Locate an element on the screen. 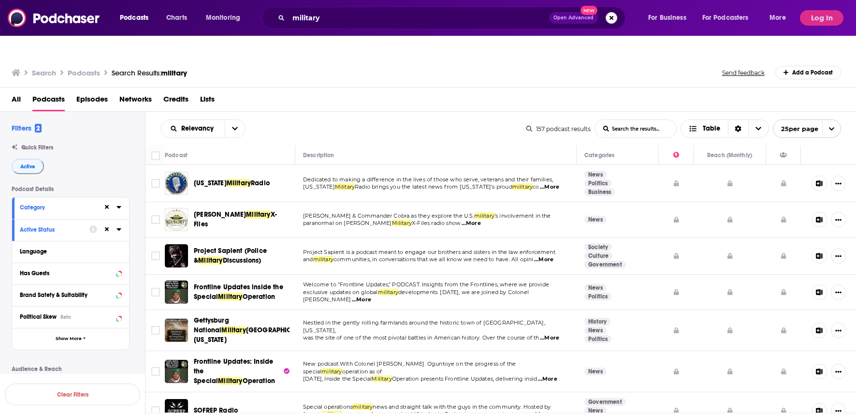 The height and width of the screenshot is (415, 856). h3: Search is located at coordinates (44, 73).